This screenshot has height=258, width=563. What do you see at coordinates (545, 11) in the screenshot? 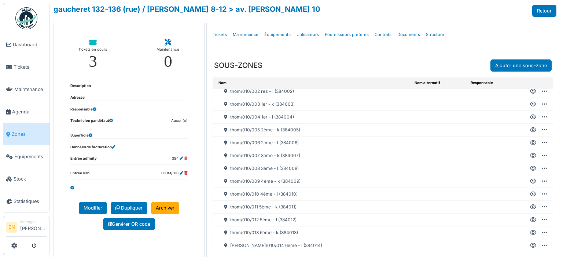
I see `a: Retour` at bounding box center [545, 11].